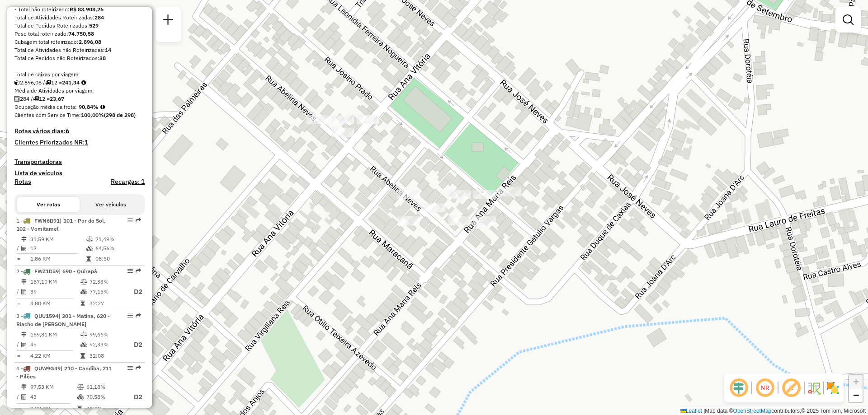 Image resolution: width=868 pixels, height=415 pixels. What do you see at coordinates (23, 182) in the screenshot?
I see `a: Rotas` at bounding box center [23, 182].